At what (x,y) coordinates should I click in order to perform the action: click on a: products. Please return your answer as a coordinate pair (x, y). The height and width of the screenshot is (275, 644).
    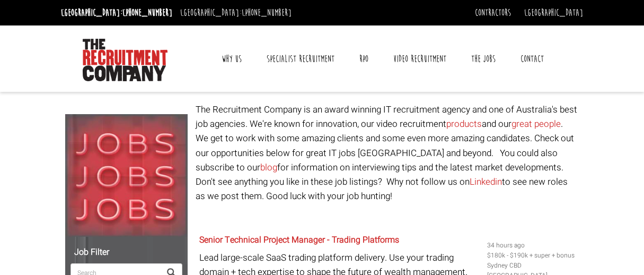
    Looking at the image, I should click on (464, 124).